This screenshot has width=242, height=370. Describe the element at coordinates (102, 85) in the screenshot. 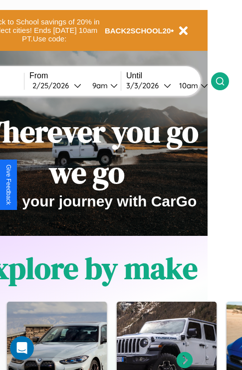

I see `button: 9am` at that location.